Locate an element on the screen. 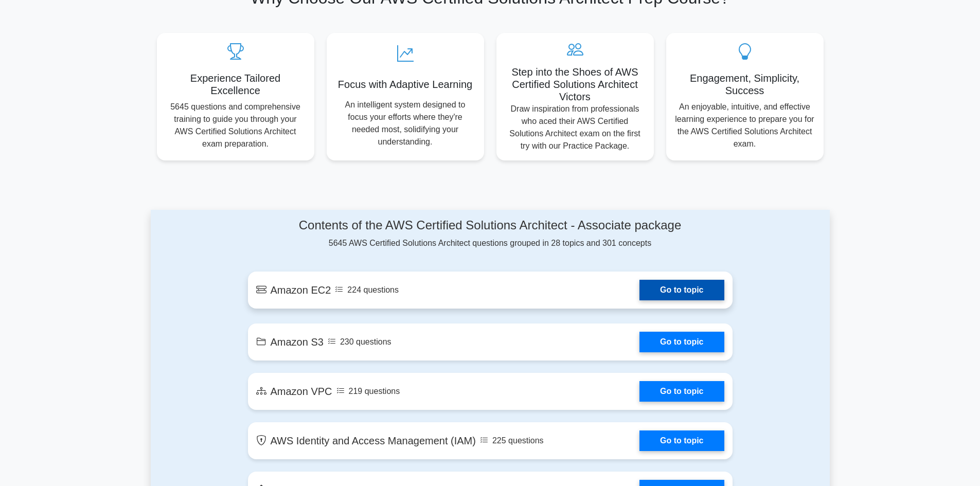 Image resolution: width=980 pixels, height=486 pixels. h5: Focus with Adaptive Learning is located at coordinates (405, 84).